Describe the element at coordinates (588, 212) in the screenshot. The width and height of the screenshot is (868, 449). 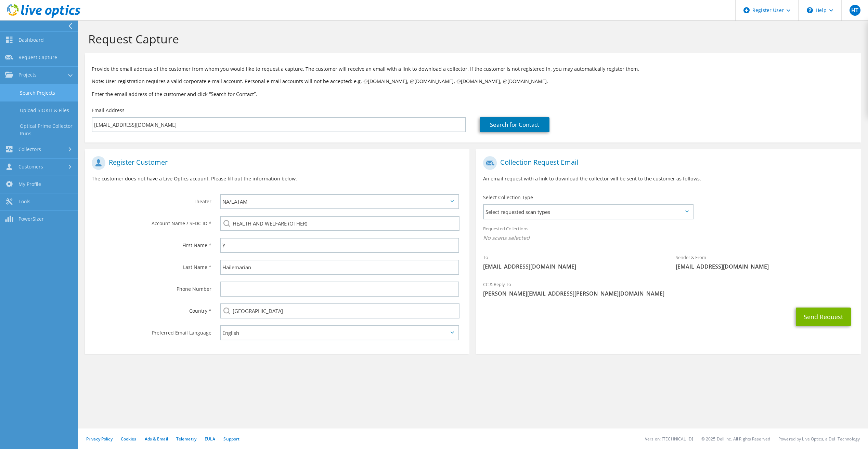
I see `span: Select requested scan types` at that location.